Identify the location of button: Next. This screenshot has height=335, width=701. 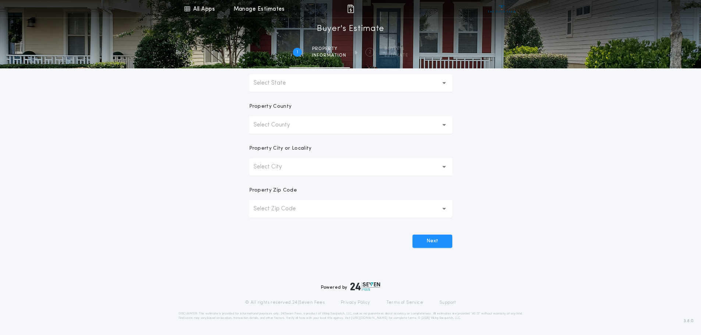
(433, 241).